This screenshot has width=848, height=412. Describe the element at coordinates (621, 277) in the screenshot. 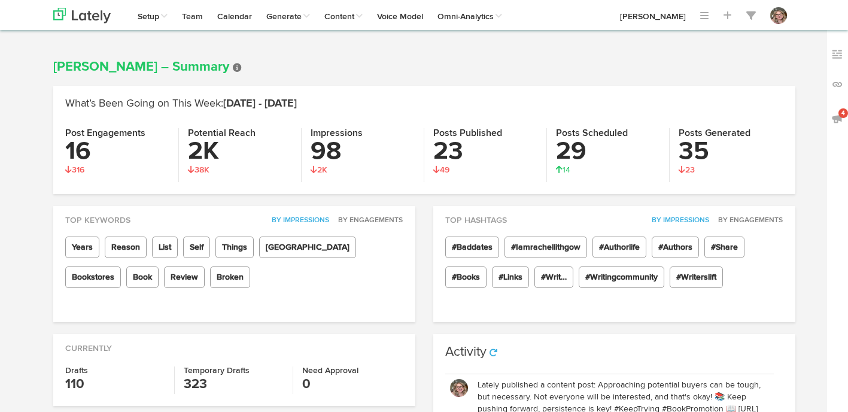

I see `span: #Writingcommunity` at that location.